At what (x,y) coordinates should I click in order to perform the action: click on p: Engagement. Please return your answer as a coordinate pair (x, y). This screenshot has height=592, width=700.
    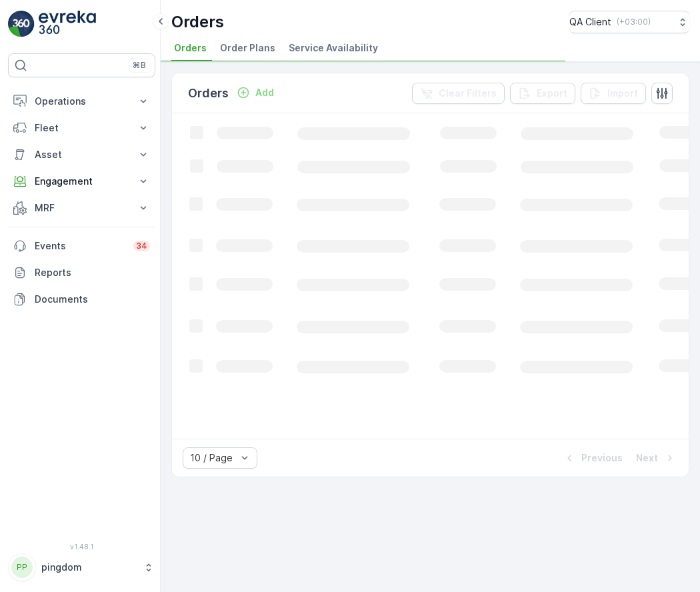
    Looking at the image, I should click on (81, 182).